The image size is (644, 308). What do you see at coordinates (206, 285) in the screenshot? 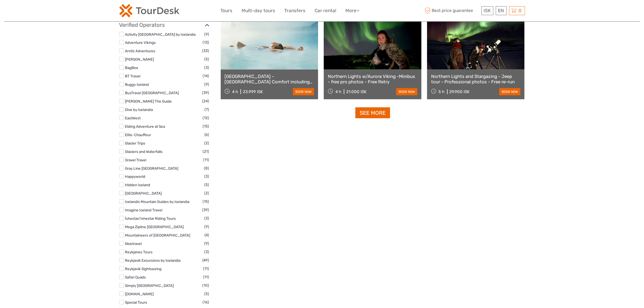
I see `span: (10)` at bounding box center [206, 285].